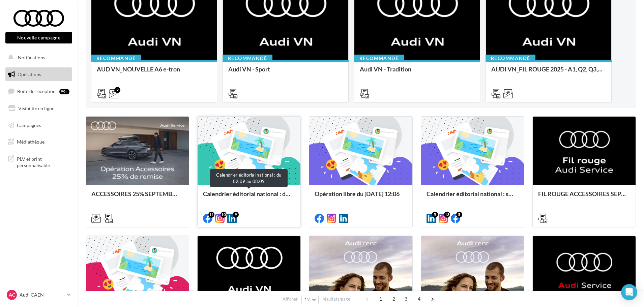 The image size is (644, 307). I want to click on button: 12, so click(310, 299).